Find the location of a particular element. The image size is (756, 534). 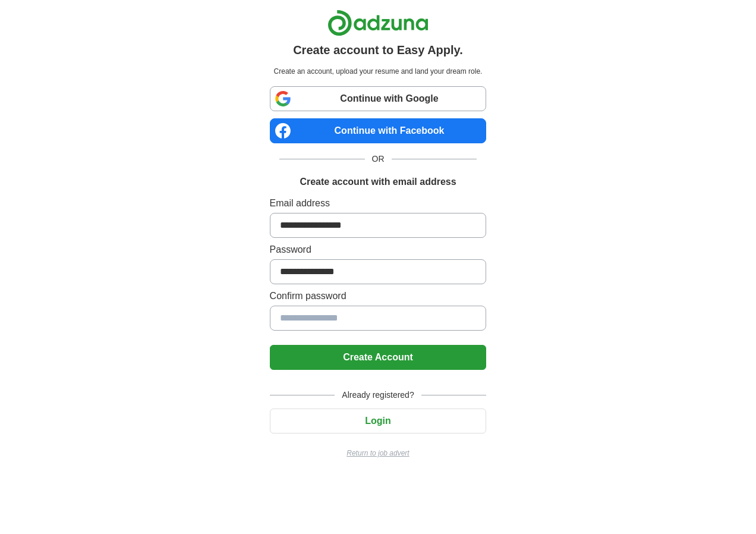

button: Login is located at coordinates (378, 421).